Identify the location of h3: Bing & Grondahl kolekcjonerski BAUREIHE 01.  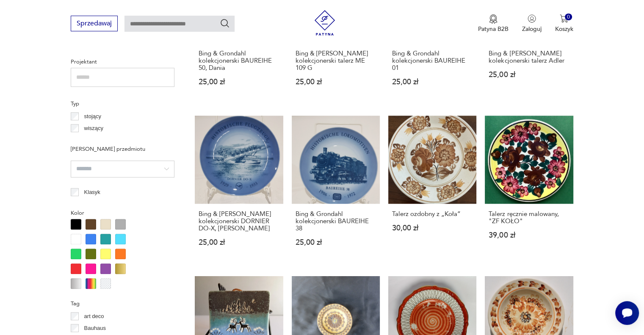
(432, 61).